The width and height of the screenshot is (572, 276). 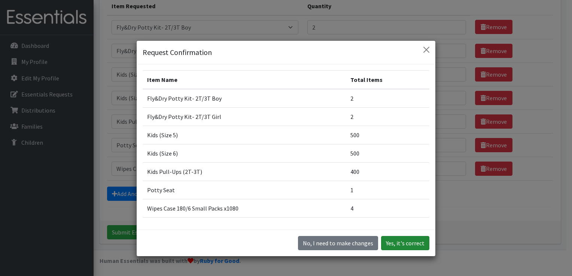 I want to click on td: Kids (Size 6), so click(x=244, y=153).